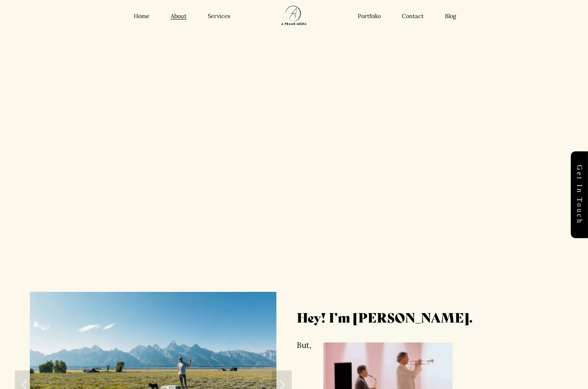  I want to click on a: About, so click(178, 17).